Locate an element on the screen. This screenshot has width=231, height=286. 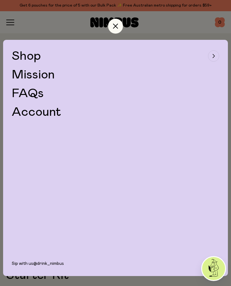
a: Mission is located at coordinates (33, 75).